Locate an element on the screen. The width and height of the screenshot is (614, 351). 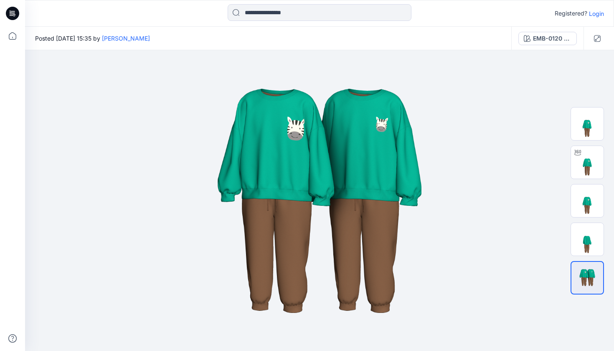
p: Login is located at coordinates (597, 13).